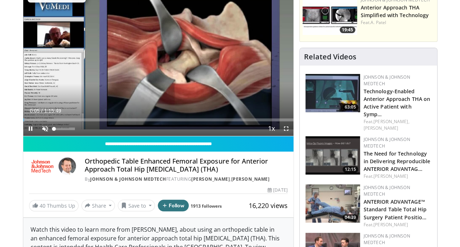 This screenshot has height=247, width=460. Describe the element at coordinates (158, 120) in the screenshot. I see `div: Progress Bar` at that location.